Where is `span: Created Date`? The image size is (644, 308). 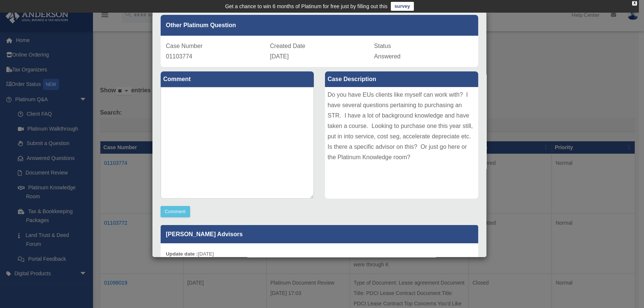
span: Created Date is located at coordinates (287, 46).